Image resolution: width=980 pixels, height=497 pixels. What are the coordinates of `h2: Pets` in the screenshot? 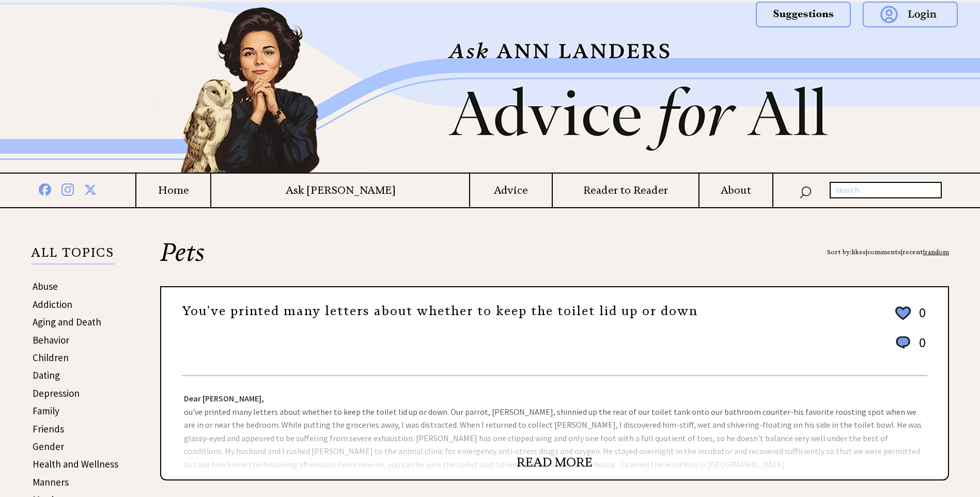 It's located at (554, 263).